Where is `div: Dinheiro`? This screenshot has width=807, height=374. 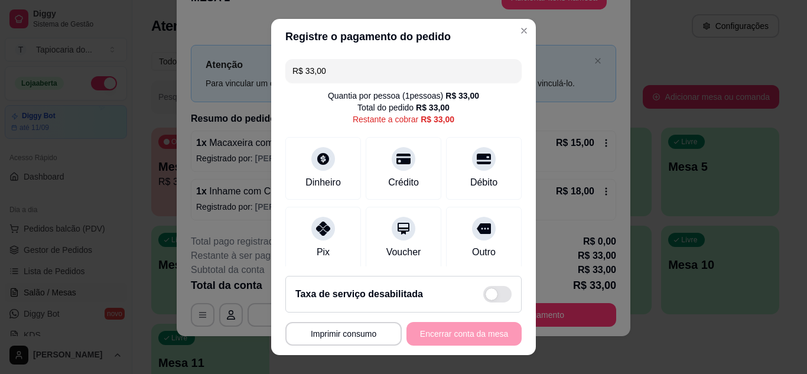
div: Dinheiro is located at coordinates (323, 183).